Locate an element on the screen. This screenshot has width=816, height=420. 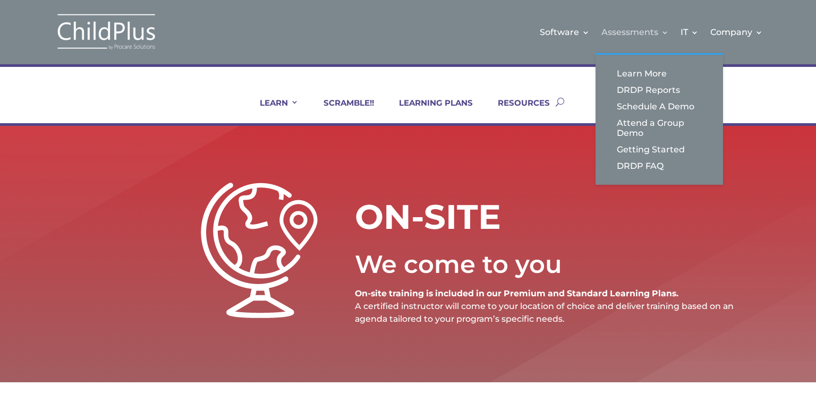
a: RESOURCES is located at coordinates (517, 111).